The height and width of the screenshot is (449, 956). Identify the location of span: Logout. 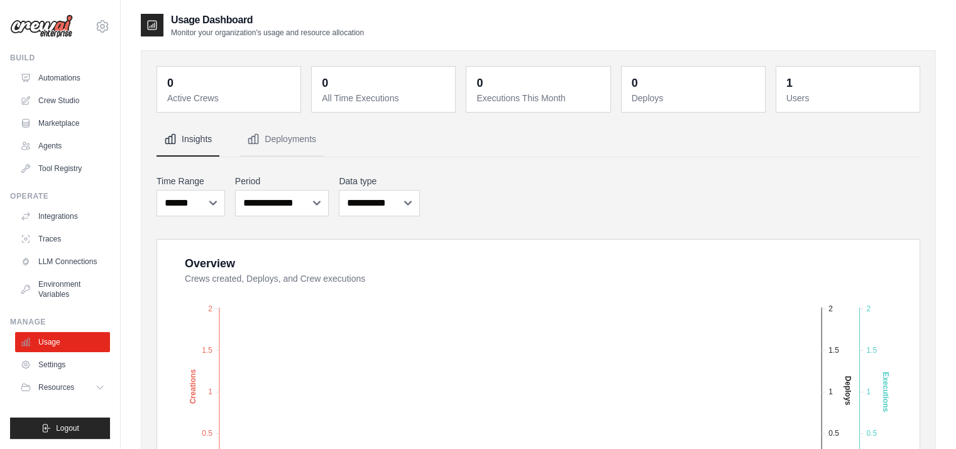
(67, 428).